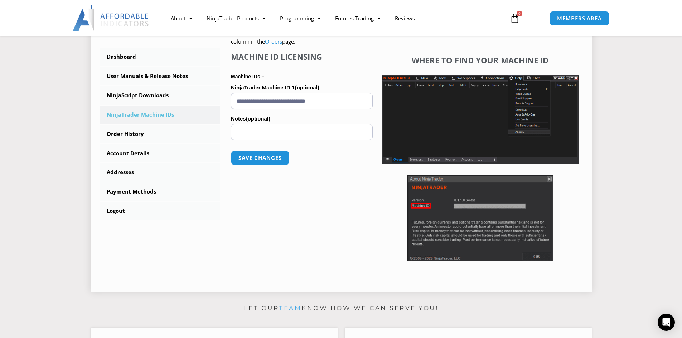 This screenshot has width=682, height=338. What do you see at coordinates (273, 42) in the screenshot?
I see `a: Orders` at bounding box center [273, 42].